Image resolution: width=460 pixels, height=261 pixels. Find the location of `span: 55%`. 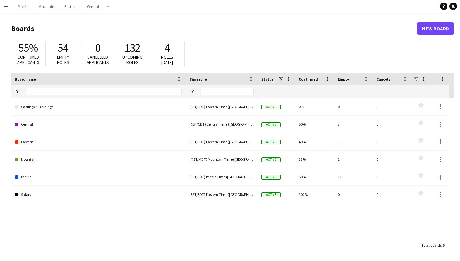

span: 55% is located at coordinates (28, 48).